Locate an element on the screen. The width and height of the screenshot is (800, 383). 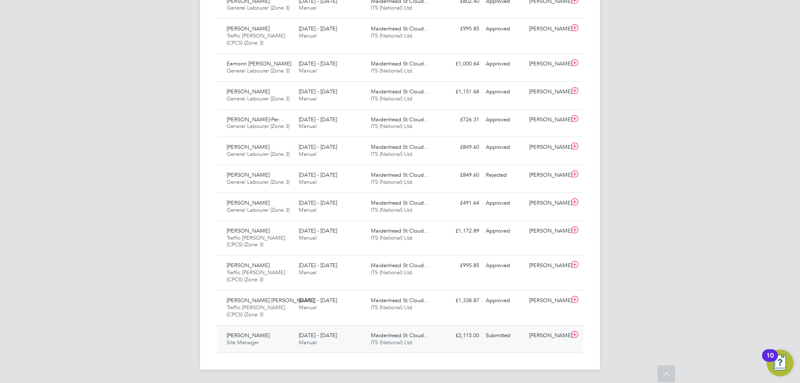
div: Rejected is located at coordinates (504, 175).